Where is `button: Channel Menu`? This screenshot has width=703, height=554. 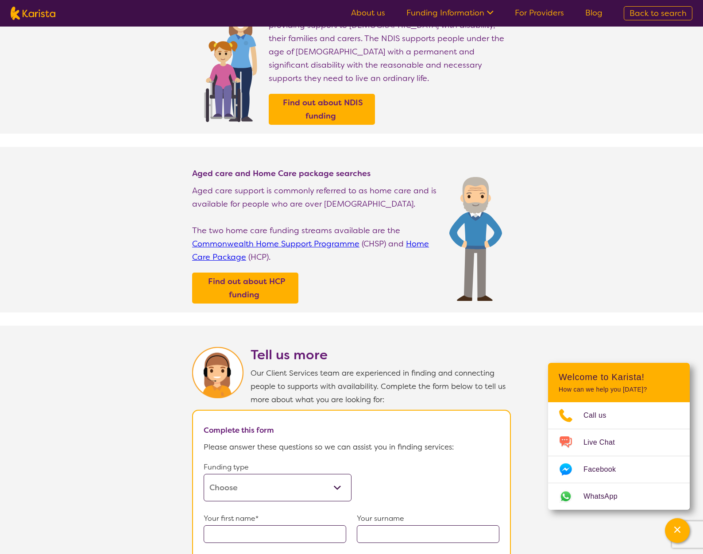
button: Channel Menu is located at coordinates (677, 531).